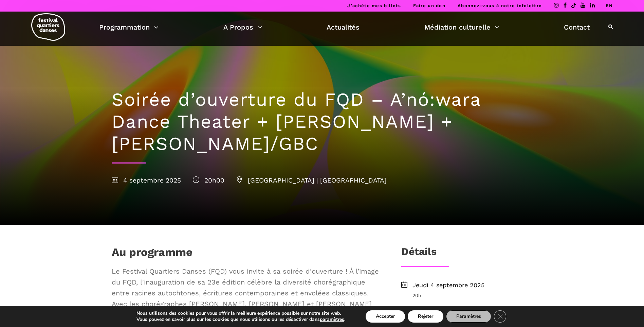  I want to click on button: paramètres, so click(332, 319).